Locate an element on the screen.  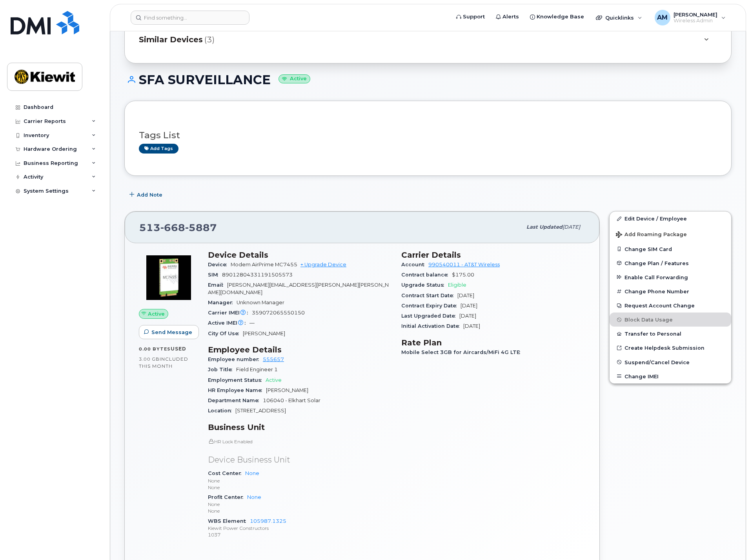
span: used is located at coordinates (178, 348).